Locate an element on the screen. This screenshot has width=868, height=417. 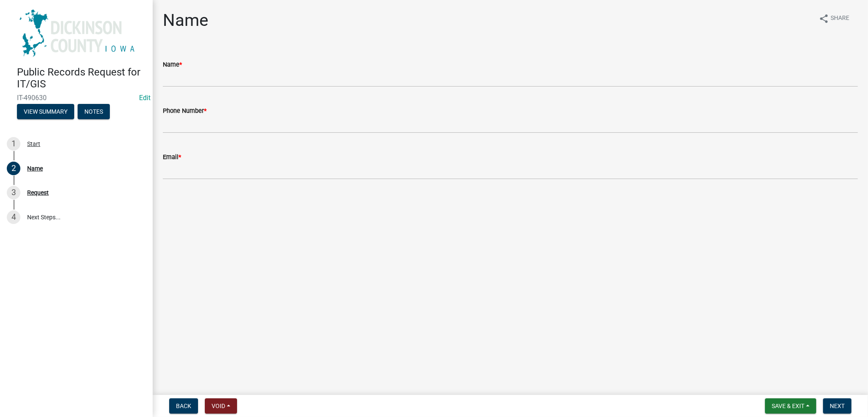
wm-modal-confirm: Summary is located at coordinates (45, 112).